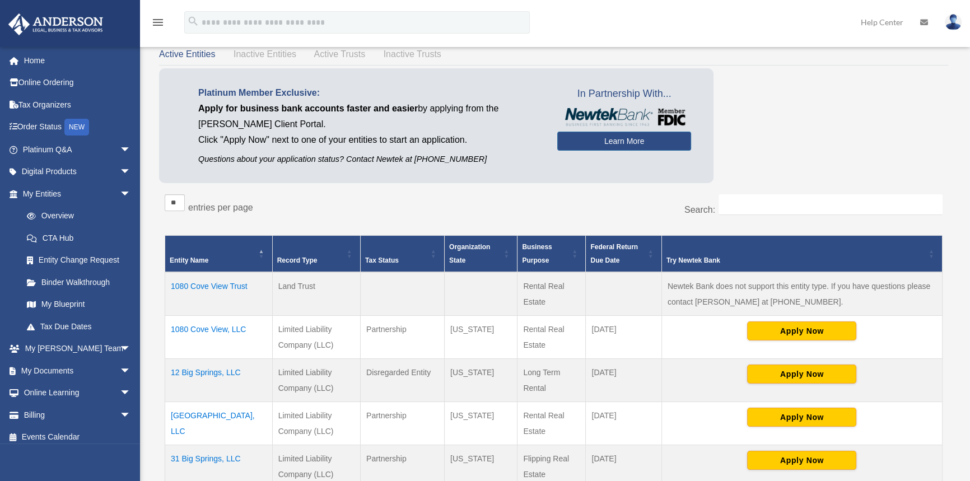 The width and height of the screenshot is (970, 481). What do you see at coordinates (78, 83) in the screenshot?
I see `a: Online Ordering` at bounding box center [78, 83].